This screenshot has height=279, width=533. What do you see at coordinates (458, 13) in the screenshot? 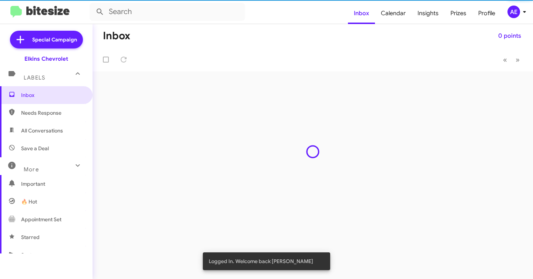
I see `span: Prizes` at bounding box center [458, 13].